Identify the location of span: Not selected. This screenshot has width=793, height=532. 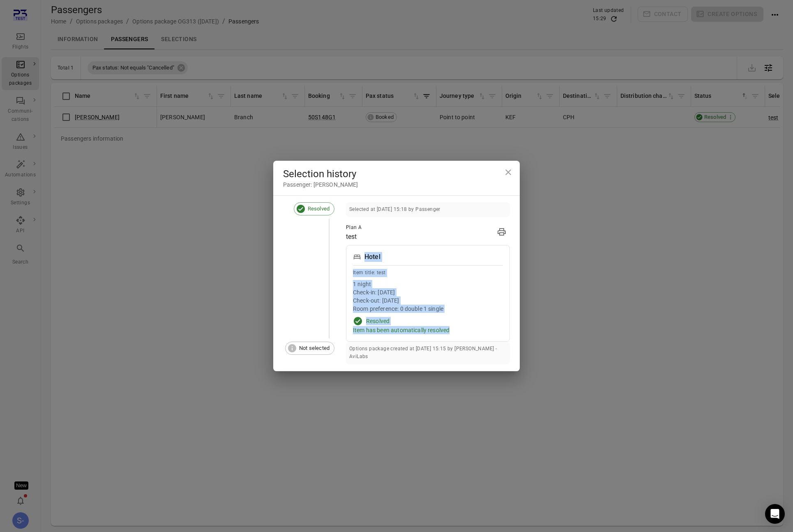
(314, 348).